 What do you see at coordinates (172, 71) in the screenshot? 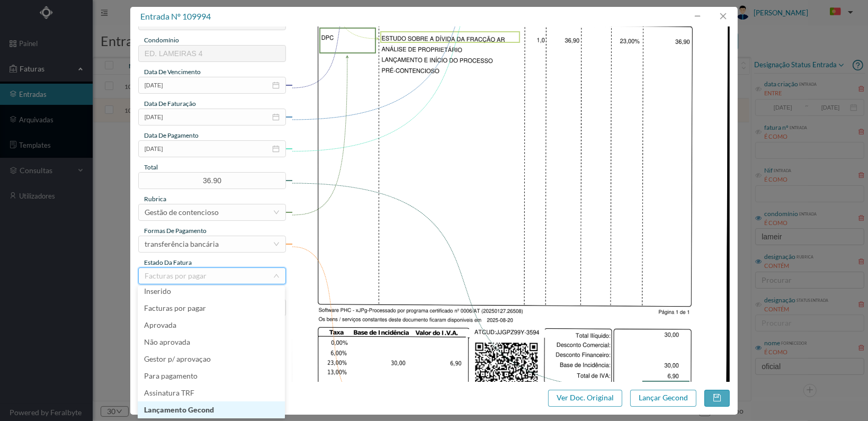
I see `span: data de vencimento` at bounding box center [172, 71].